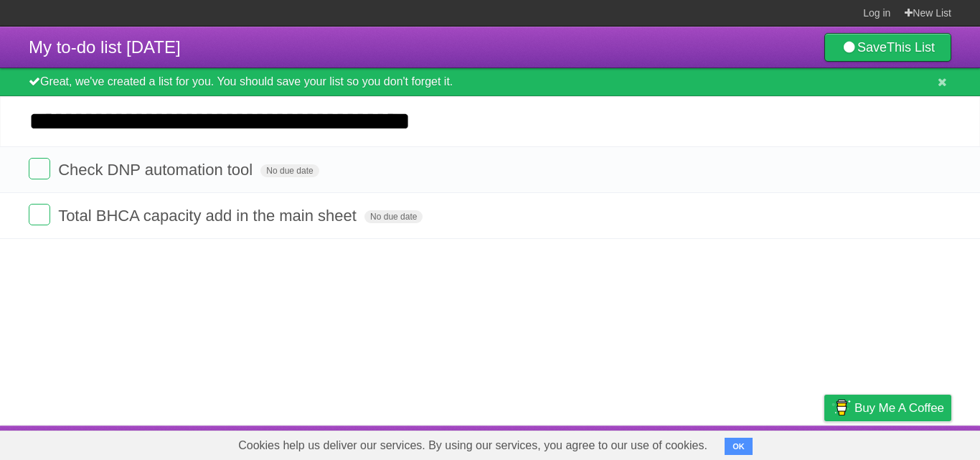 The image size is (980, 460). Describe the element at coordinates (887, 48) in the screenshot. I see `a: SaveThis List` at that location.